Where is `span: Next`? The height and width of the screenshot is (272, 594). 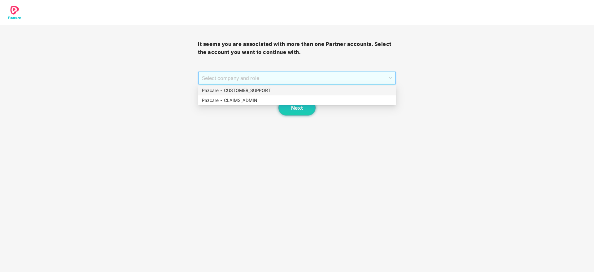 span: Next is located at coordinates (297, 108).